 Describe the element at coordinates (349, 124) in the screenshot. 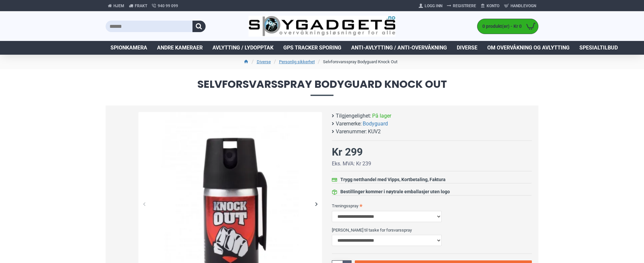

I see `b: Varemerke:` at that location.